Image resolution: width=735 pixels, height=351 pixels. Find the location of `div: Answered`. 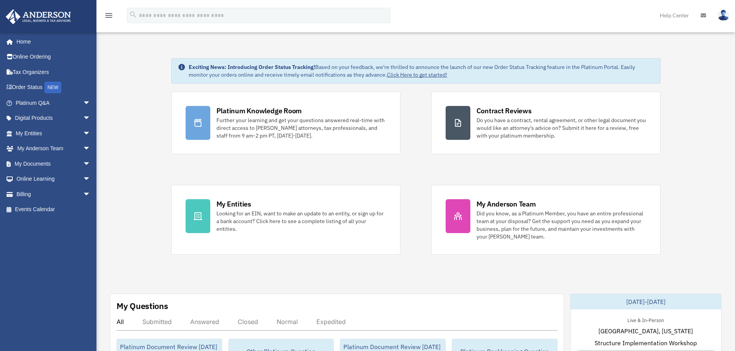

div: Answered is located at coordinates (204, 322).